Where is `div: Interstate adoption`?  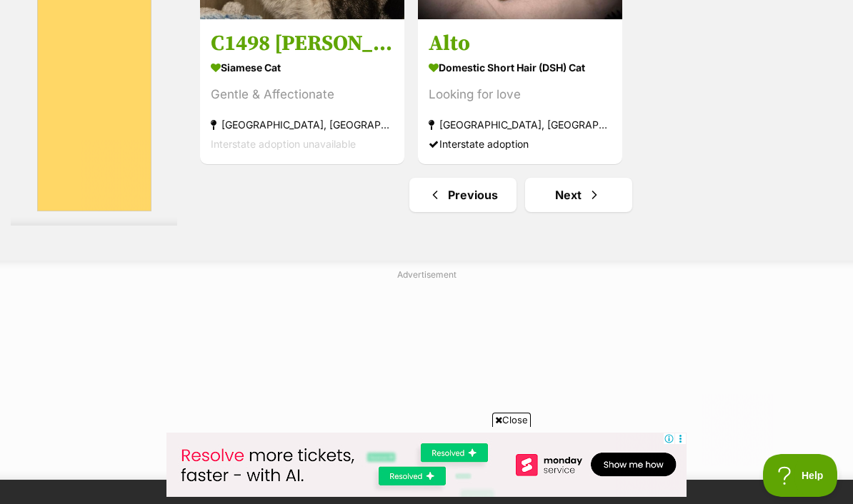
div: Interstate adoption is located at coordinates (520, 142).